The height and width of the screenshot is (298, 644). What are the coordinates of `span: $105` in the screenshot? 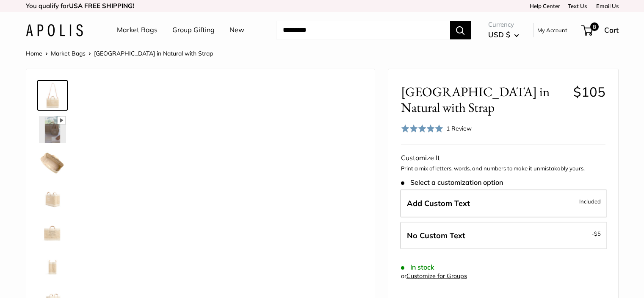 It's located at (589, 91).